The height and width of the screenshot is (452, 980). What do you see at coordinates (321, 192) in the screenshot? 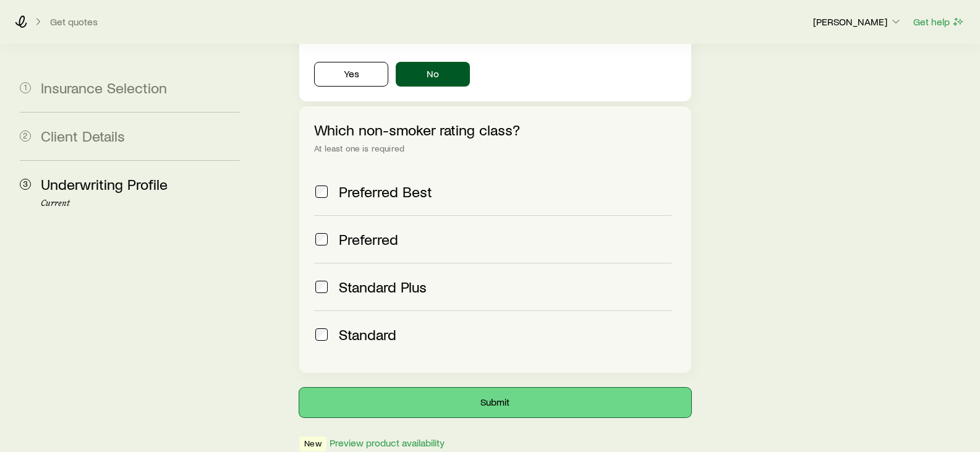
I see `input: Preferred Best` at bounding box center [321, 192].